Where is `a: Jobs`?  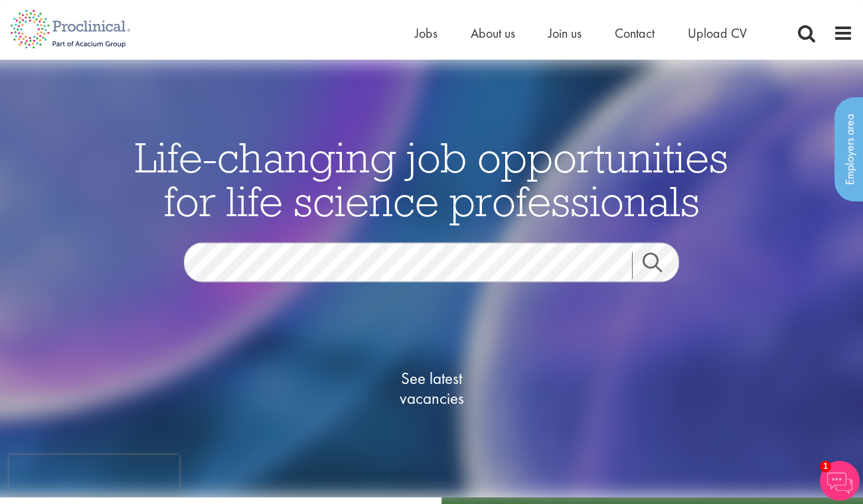
a: Jobs is located at coordinates (427, 33).